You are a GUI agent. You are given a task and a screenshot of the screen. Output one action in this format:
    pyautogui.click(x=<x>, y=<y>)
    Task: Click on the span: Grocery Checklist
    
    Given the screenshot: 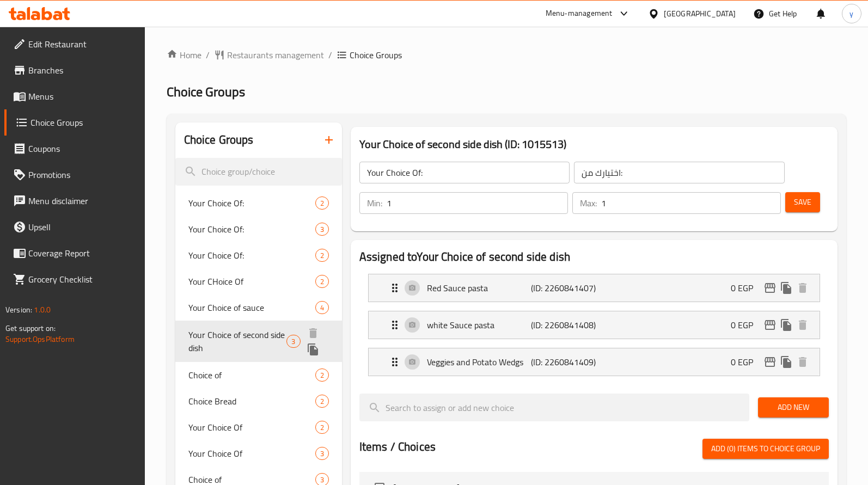 What is the action you would take?
    pyautogui.click(x=82, y=279)
    